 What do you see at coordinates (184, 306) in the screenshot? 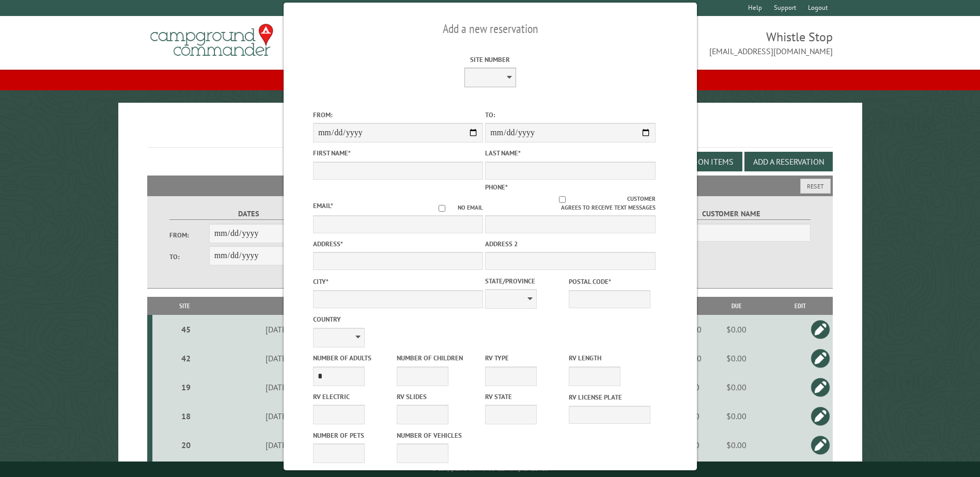
I see `th: Site` at bounding box center [184, 306].